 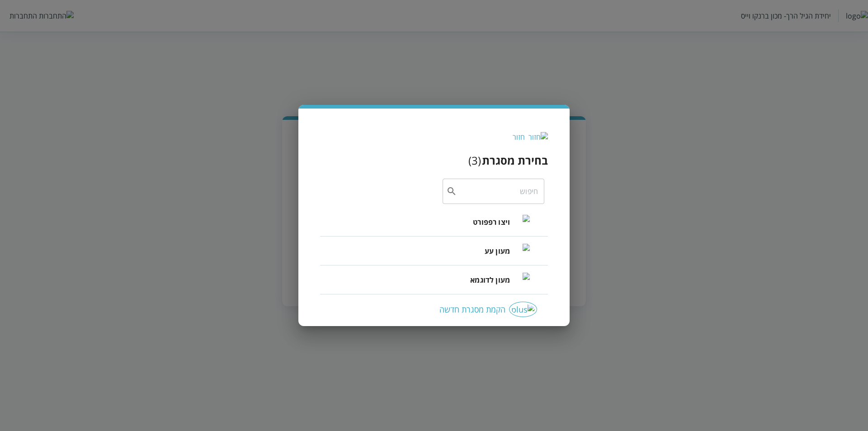 I want to click on div: ( 3 ), so click(x=475, y=160).